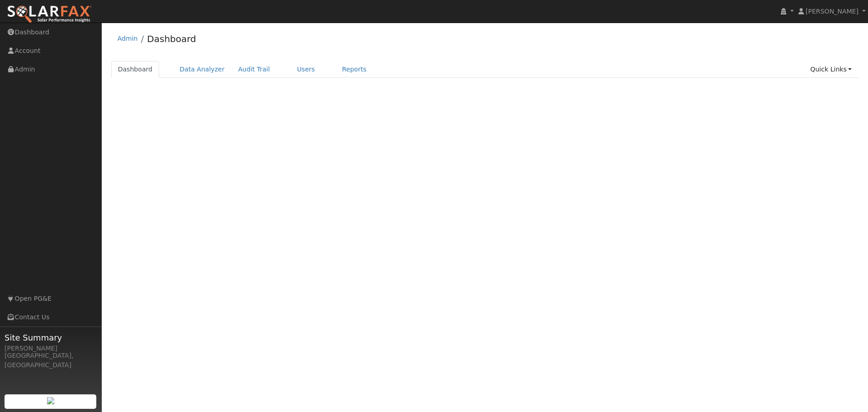 This screenshot has height=412, width=868. What do you see at coordinates (831, 69) in the screenshot?
I see `a: Quick Links` at bounding box center [831, 69].